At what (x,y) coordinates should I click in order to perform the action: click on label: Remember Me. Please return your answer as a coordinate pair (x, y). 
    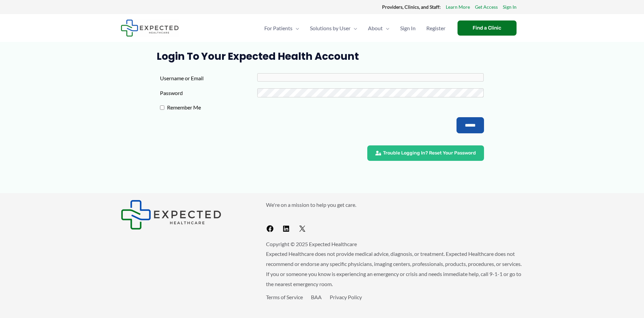
    Looking at the image, I should click on (213, 107).